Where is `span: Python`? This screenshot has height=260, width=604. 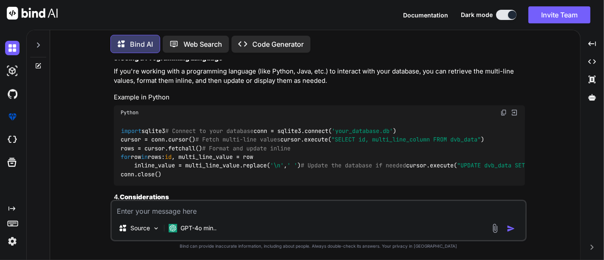 span: Python is located at coordinates (130, 113).